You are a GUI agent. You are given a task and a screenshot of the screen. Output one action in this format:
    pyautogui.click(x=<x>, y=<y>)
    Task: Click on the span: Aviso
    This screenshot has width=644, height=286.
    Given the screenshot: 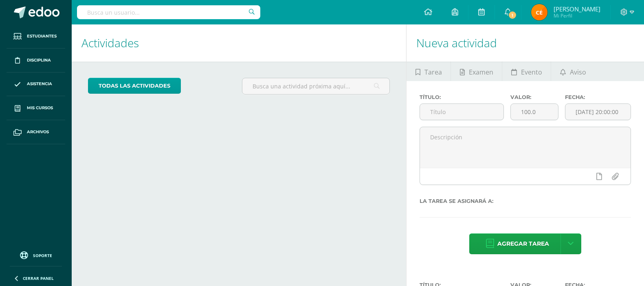 What is the action you would take?
    pyautogui.click(x=578, y=72)
    